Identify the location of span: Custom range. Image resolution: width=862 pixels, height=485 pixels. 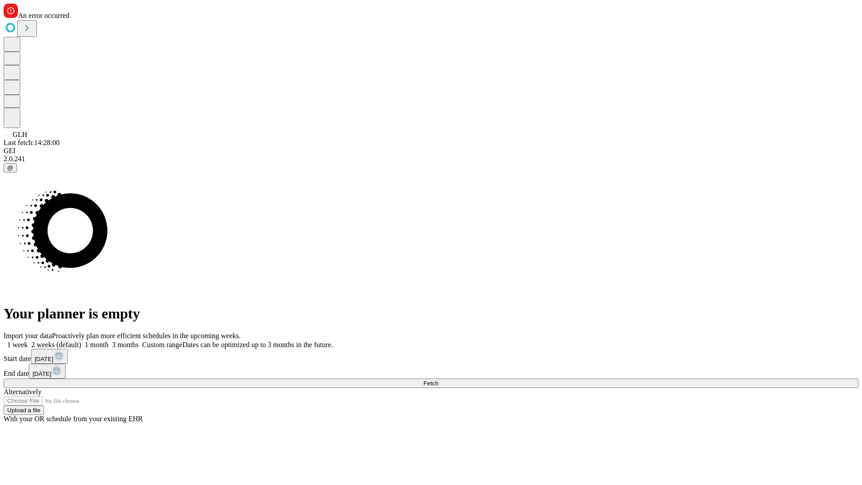
(162, 344).